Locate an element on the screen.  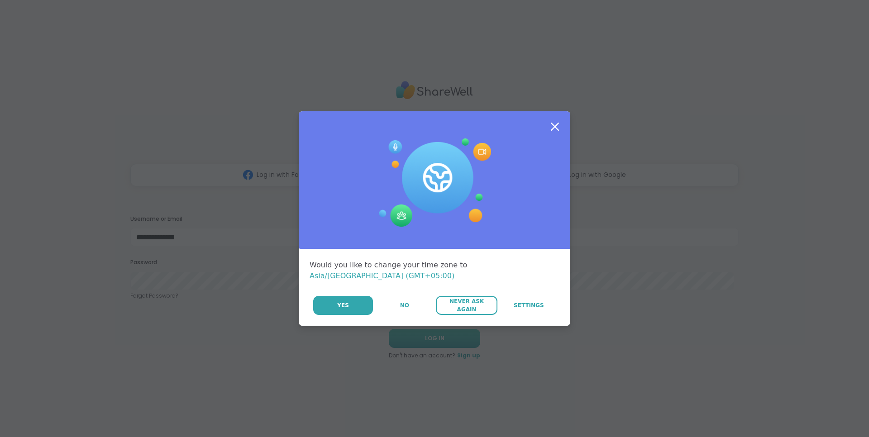
a: Settings is located at coordinates (528, 305).